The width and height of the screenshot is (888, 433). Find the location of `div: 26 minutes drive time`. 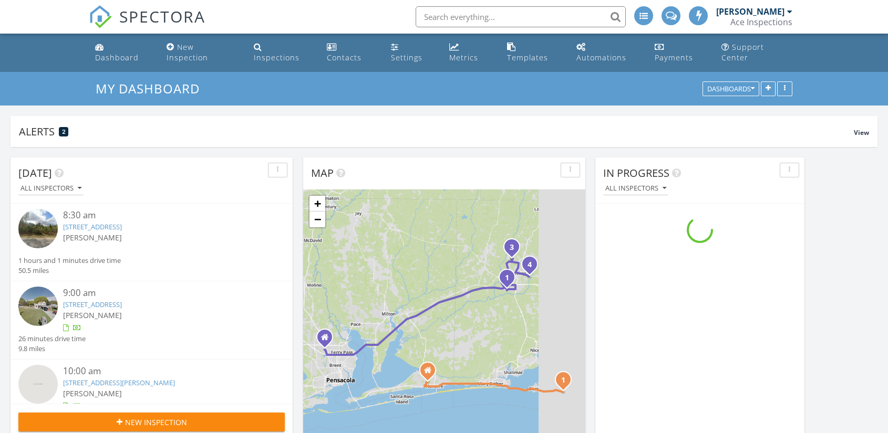

div: 26 minutes drive time is located at coordinates (52, 339).